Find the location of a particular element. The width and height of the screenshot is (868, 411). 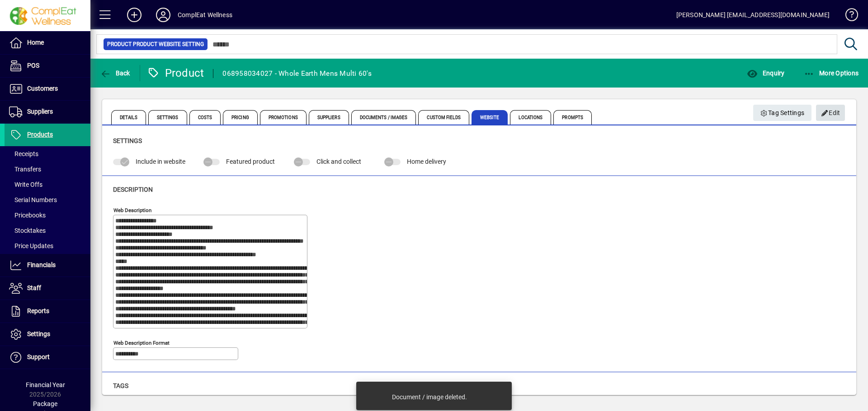

span: Financials is located at coordinates (41, 265).